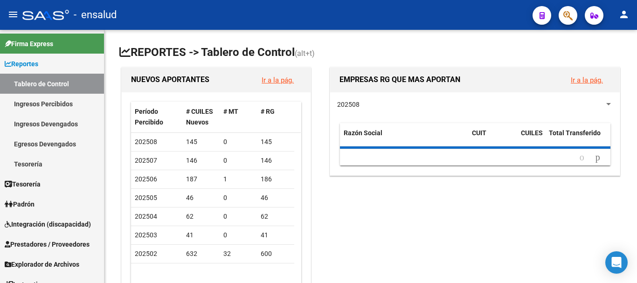  What do you see at coordinates (42, 264) in the screenshot?
I see `span: Explorador de Archivos` at bounding box center [42, 264].